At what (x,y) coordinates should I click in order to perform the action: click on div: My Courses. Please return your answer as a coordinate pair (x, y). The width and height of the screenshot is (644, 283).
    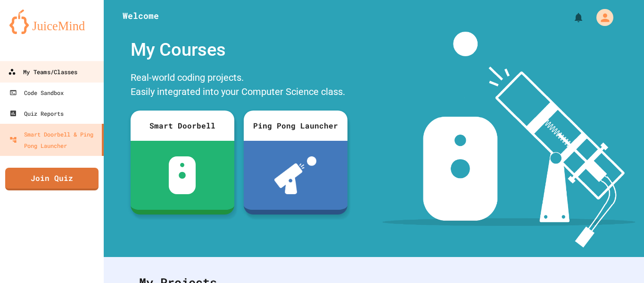
    Looking at the image, I should click on (239, 50).